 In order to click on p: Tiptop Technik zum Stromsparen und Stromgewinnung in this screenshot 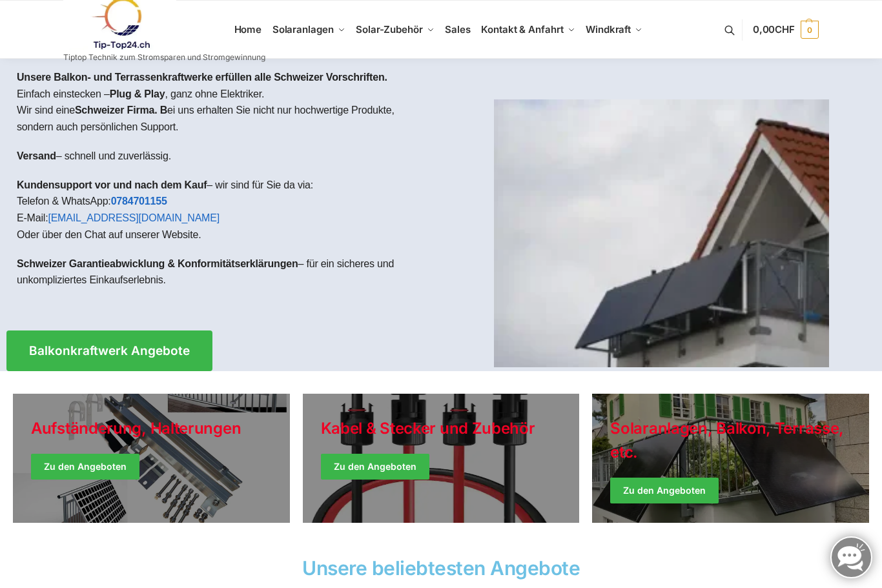, I will do `click(164, 58)`.